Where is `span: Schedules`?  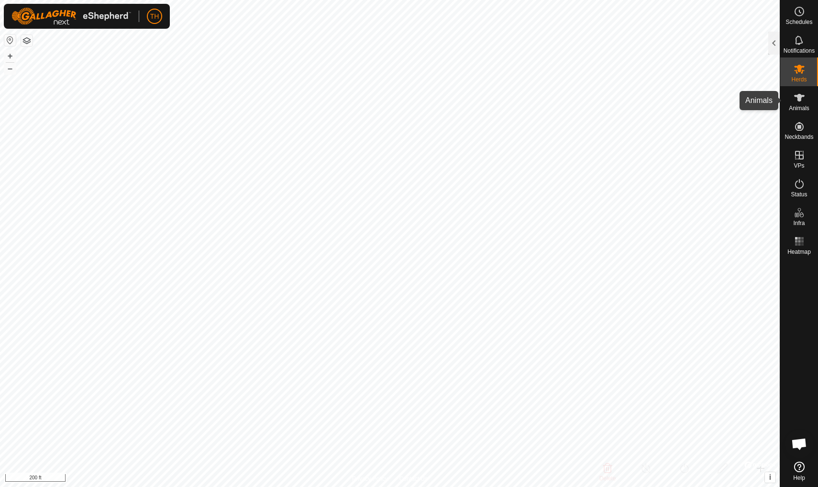
span: Schedules is located at coordinates (799, 22).